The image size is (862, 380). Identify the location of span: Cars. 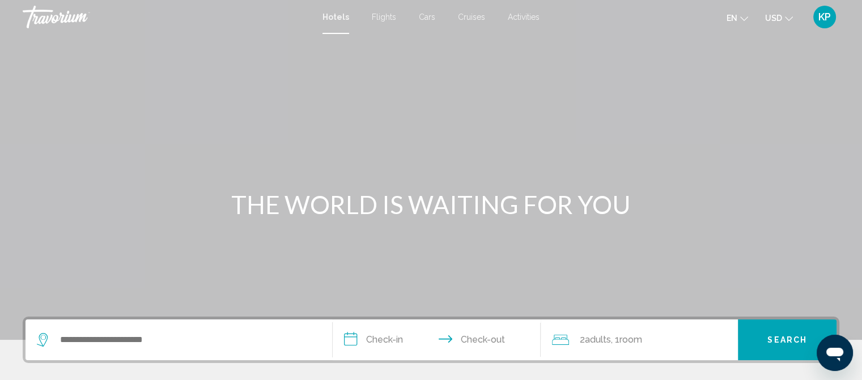
(427, 17).